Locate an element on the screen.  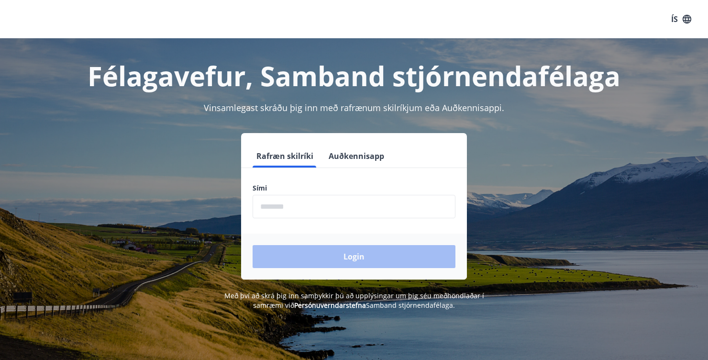
button: ÍS is located at coordinates (681, 19).